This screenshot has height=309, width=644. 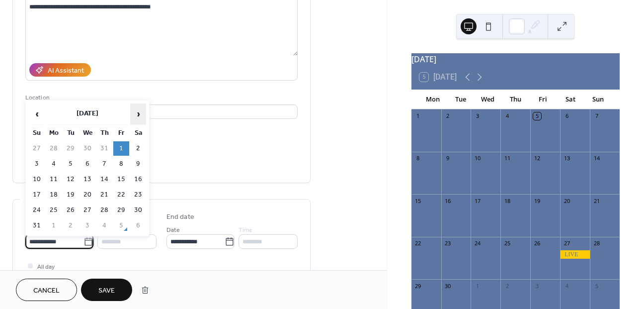 I want to click on td: 20, so click(x=88, y=194).